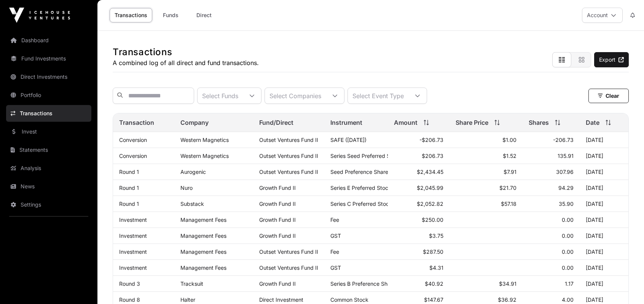 The image size is (644, 304). Describe the element at coordinates (346, 123) in the screenshot. I see `span: Instrument` at that location.